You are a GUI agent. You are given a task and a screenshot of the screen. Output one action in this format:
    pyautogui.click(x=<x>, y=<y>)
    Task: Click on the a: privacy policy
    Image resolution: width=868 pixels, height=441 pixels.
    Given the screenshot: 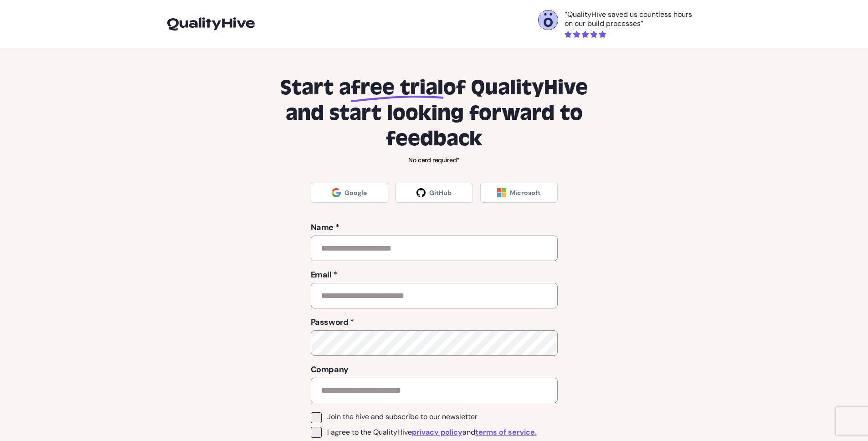 What is the action you would take?
    pyautogui.click(x=437, y=433)
    